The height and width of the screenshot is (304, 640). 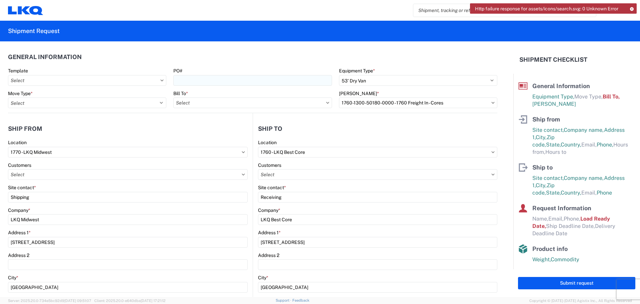 What do you see at coordinates (34, 31) in the screenshot?
I see `h2: Shipment Request` at bounding box center [34, 31].